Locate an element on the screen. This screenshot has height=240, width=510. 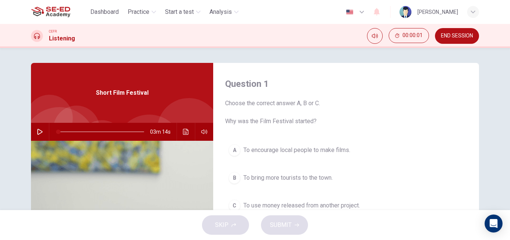
span: To use money released from another project. is located at coordinates (302, 205).